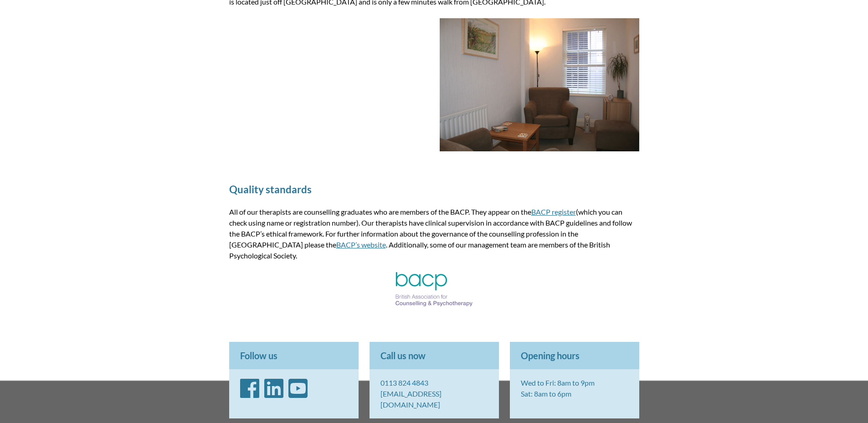  I want to click on a: BACP’s website, so click(361, 245).